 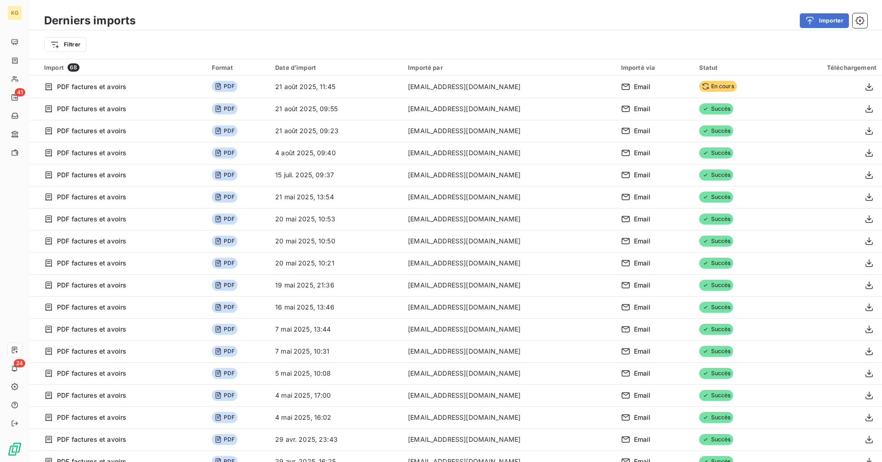 What do you see at coordinates (336, 417) in the screenshot?
I see `td: 4 mai 2025, 16:02` at bounding box center [336, 417].